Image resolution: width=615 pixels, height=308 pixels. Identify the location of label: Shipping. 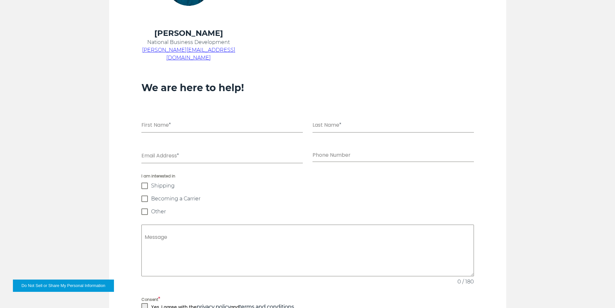
(308, 186).